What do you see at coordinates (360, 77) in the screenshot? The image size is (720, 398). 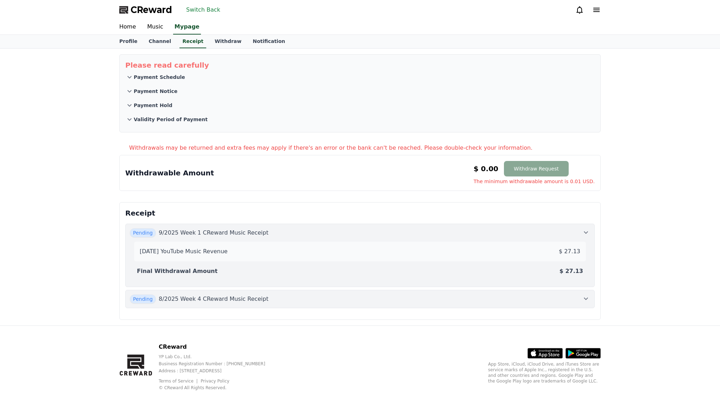 I see `button: Payment Schedule` at bounding box center [360, 77].